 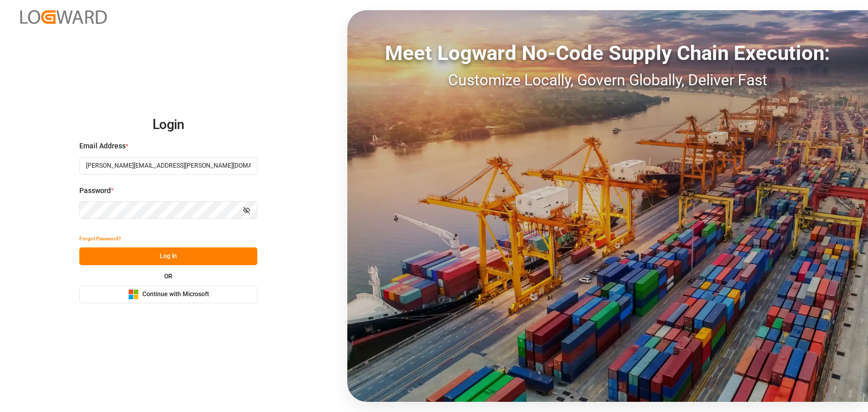 I want to click on input: Enter your email, so click(x=169, y=165).